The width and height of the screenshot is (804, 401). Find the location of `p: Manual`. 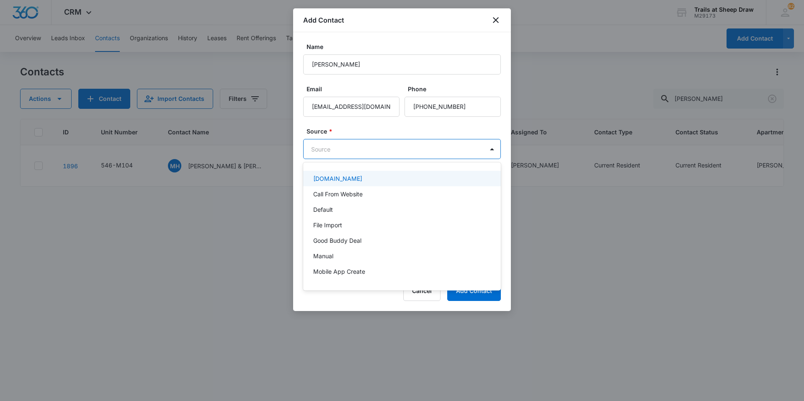

p: Manual is located at coordinates (323, 256).